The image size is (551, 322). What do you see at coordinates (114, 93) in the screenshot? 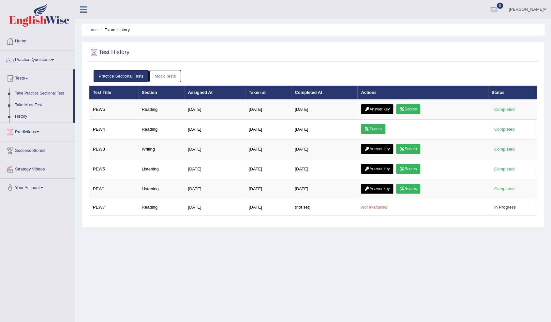
I see `th: Test Title` at bounding box center [114, 93].